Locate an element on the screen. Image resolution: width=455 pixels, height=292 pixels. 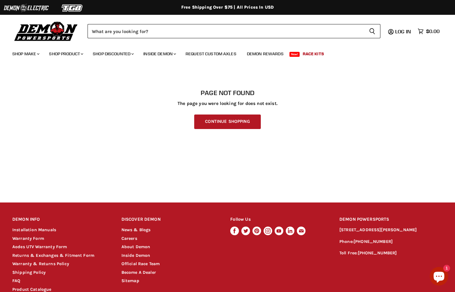
h2: DEMON POWERSPORTS is located at coordinates (391, 219).